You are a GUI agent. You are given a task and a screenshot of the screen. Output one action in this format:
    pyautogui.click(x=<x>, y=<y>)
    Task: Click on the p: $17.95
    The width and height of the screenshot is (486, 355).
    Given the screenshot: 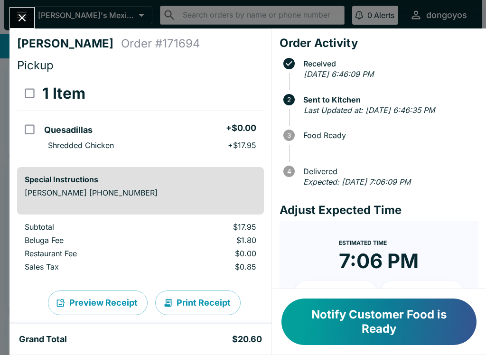 What is the action you would take?
    pyautogui.click(x=211, y=227)
    